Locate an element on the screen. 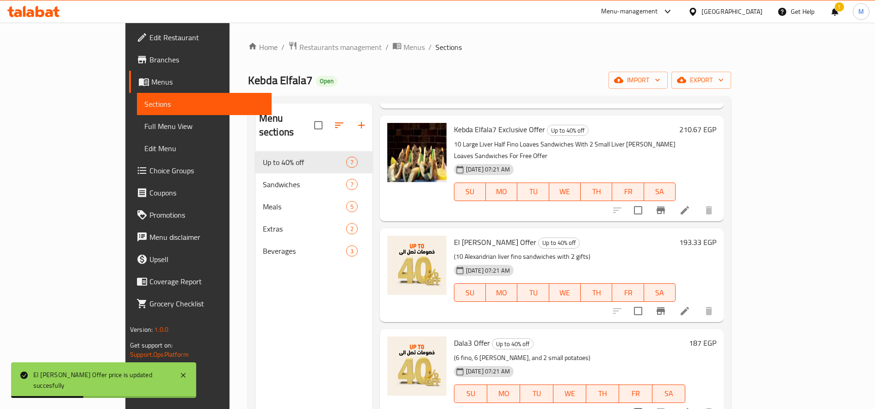 Image resolution: width=875 pixels, height=409 pixels. span: Edit Restaurant is located at coordinates (207, 37).